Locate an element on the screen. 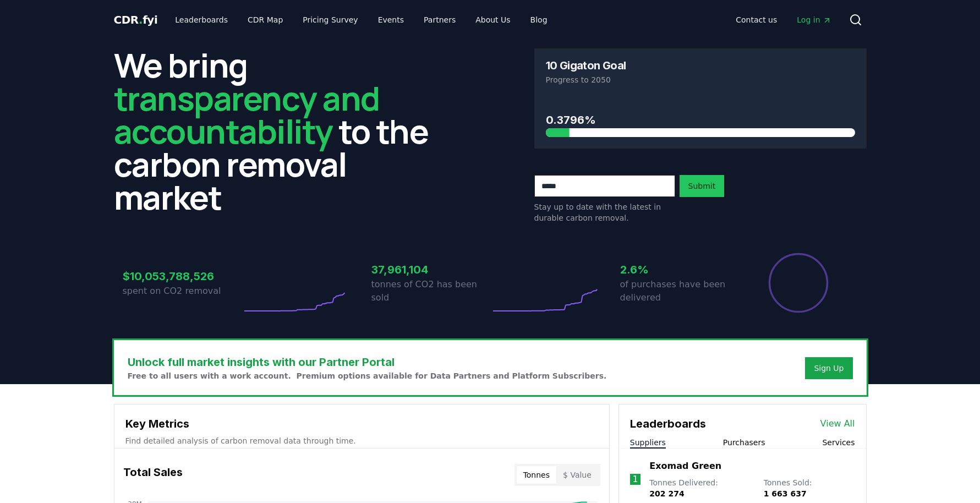 Image resolution: width=980 pixels, height=503 pixels. p: tonnes of CO2 has been sold is located at coordinates (431, 291).